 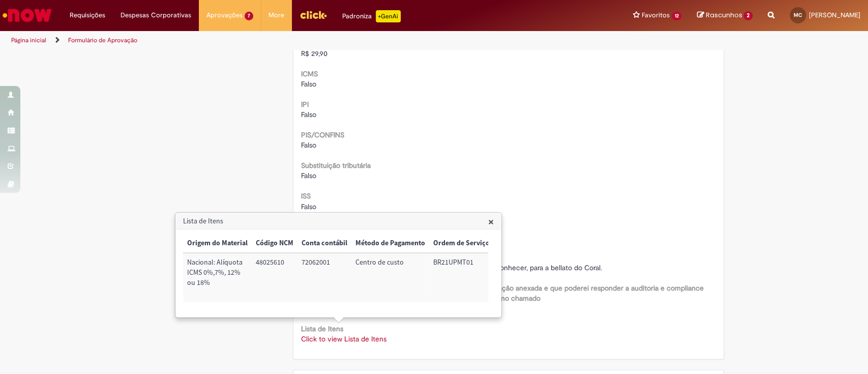 What do you see at coordinates (323, 135) in the screenshot?
I see `b: PIS/CONFINS` at bounding box center [323, 135].